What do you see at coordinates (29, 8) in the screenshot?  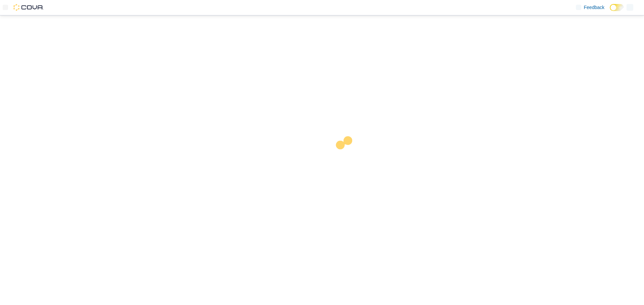 I see `img: Cova` at bounding box center [29, 8].